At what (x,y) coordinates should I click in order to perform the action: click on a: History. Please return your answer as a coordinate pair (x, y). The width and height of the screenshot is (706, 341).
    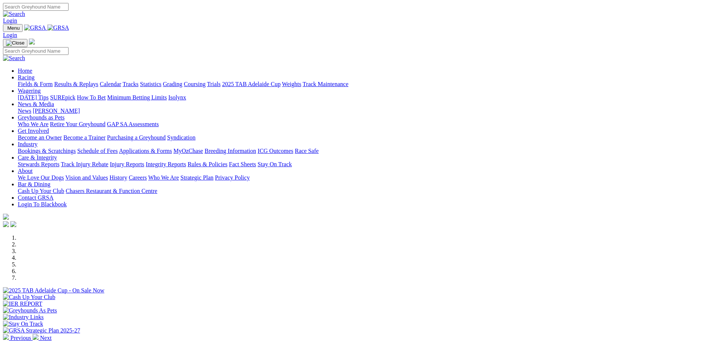
    Looking at the image, I should click on (118, 177).